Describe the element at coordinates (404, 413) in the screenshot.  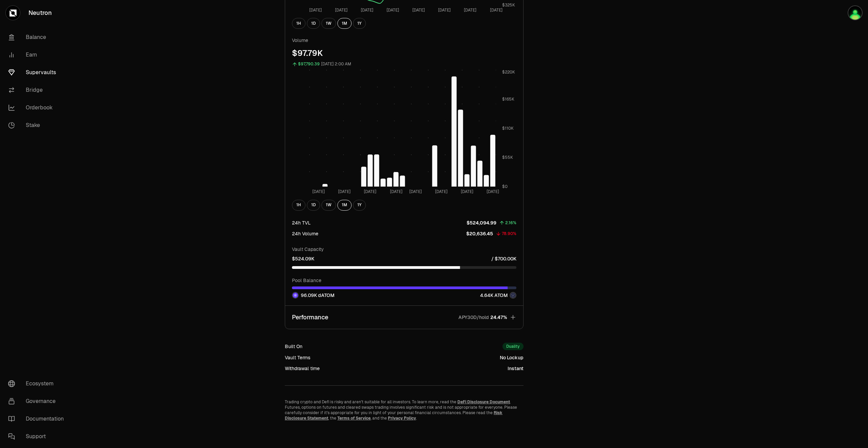
I see `p: Futures, options on futures and cleared swaps trading involves significant risk and is not approp...` at that location.